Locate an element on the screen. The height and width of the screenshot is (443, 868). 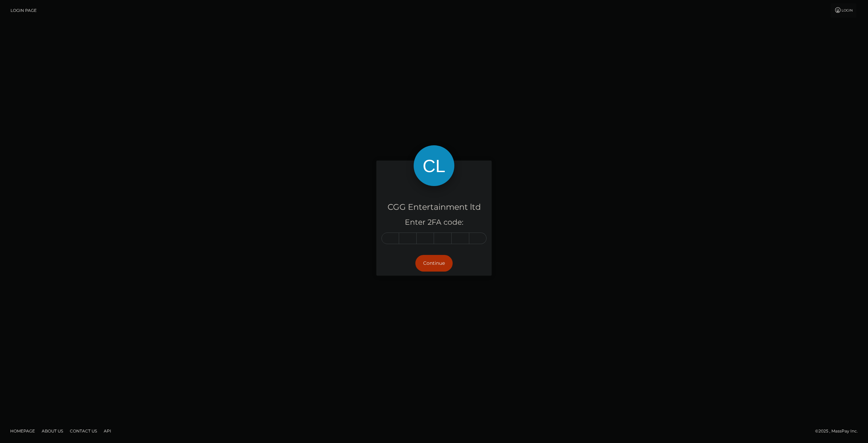
h4: CGG Entertainment ltd is located at coordinates (434, 207).